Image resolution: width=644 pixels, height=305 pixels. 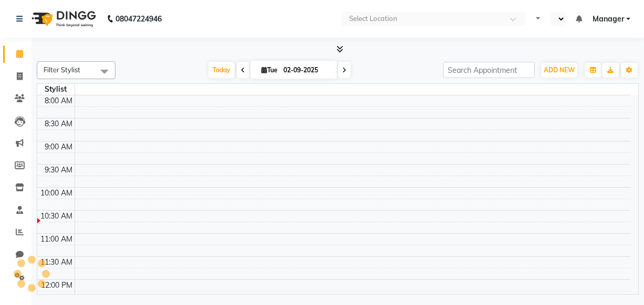 What do you see at coordinates (57, 285) in the screenshot?
I see `div: 12:00 PM` at bounding box center [57, 285].